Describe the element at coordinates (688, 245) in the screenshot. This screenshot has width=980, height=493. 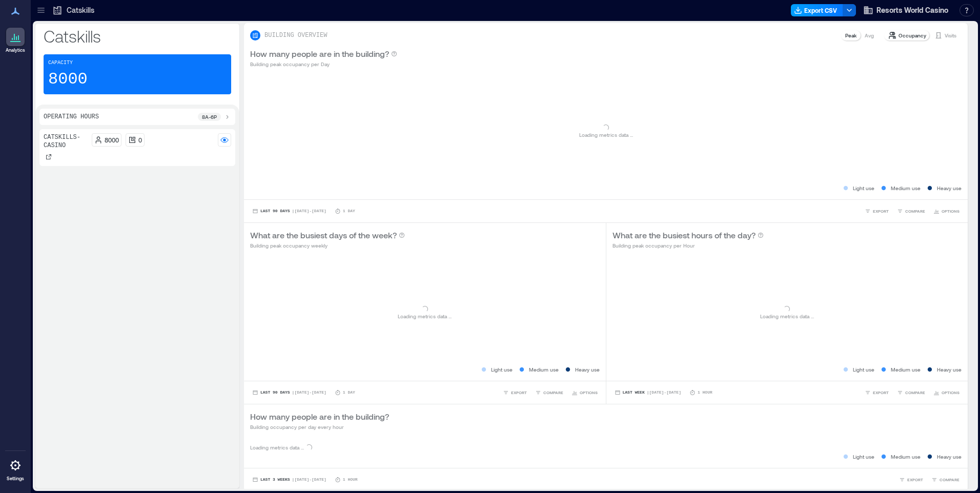
I see `p: Building peak occupancy per Hour` at that location.